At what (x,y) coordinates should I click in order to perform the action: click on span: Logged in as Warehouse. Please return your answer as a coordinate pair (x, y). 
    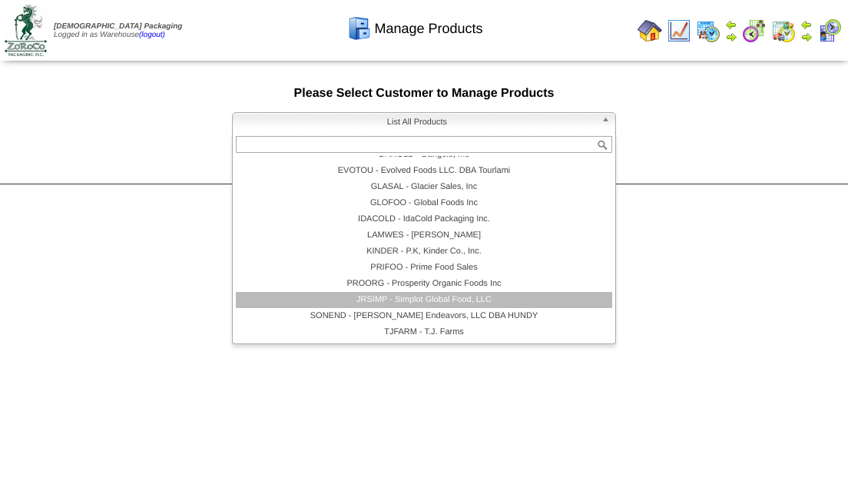
    Looking at the image, I should click on (118, 31).